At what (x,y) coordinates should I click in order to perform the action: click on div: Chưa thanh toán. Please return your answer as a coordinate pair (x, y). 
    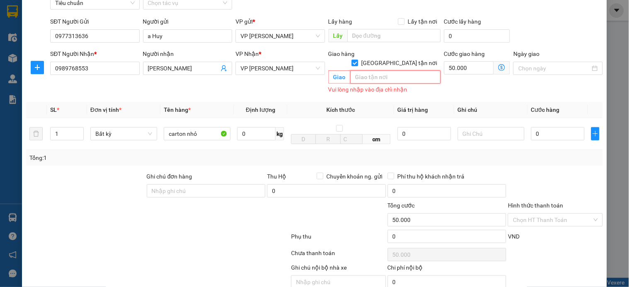
    Looking at the image, I should click on (338, 256).